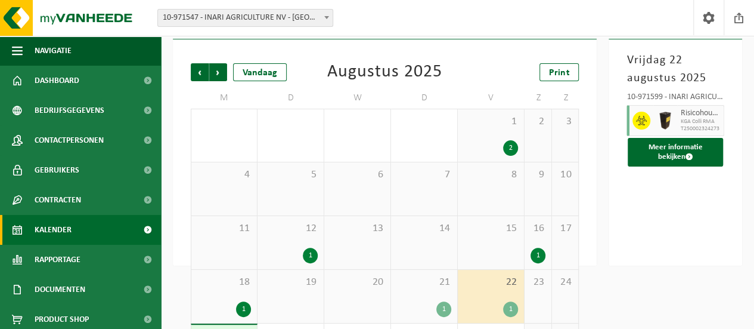 The height and width of the screenshot is (329, 754). Describe the element at coordinates (224, 282) in the screenshot. I see `span: 18` at that location.